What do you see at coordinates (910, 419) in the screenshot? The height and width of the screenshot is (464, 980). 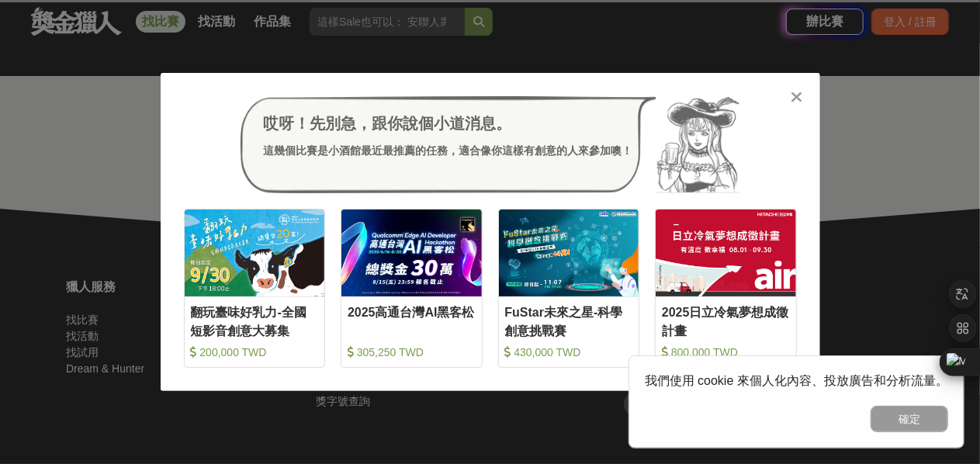 I see `button: 確定` at bounding box center [910, 419].